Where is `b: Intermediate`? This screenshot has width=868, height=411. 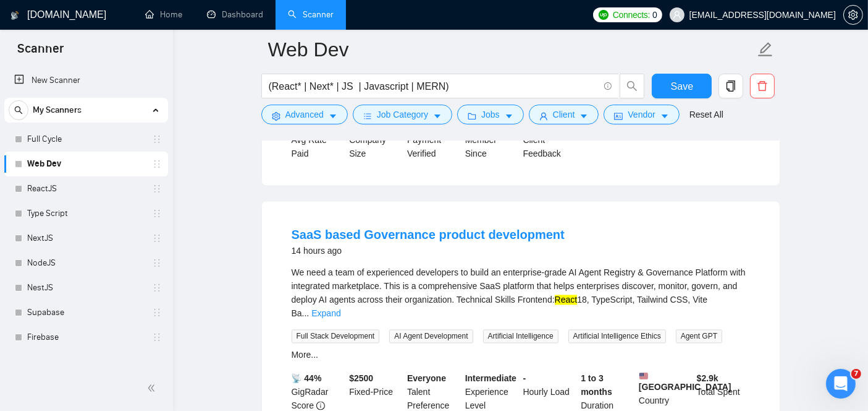 b: Intermediate is located at coordinates (491, 378).